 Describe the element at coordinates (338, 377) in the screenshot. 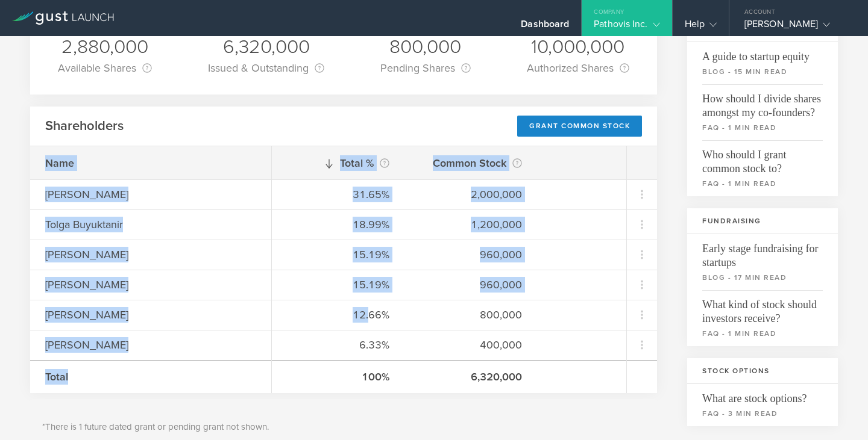

I see `div: 100%` at that location.